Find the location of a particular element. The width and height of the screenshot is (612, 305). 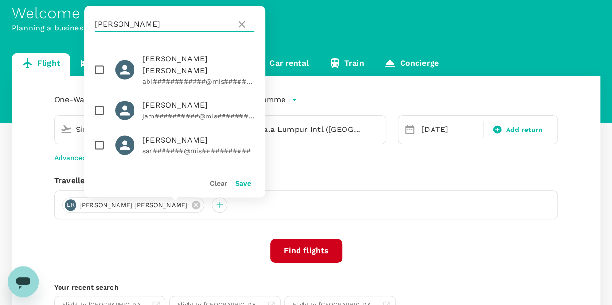

input: Search for traveller is located at coordinates (163, 24).